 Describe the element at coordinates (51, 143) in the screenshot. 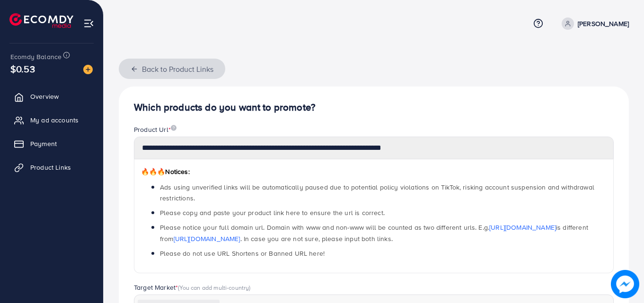

I see `a: Payment` at that location.